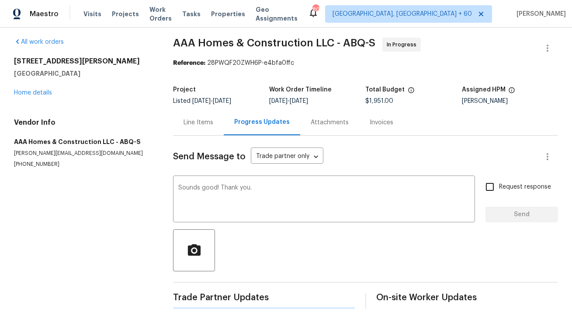  I want to click on h5: Total Budget, so click(385, 90).